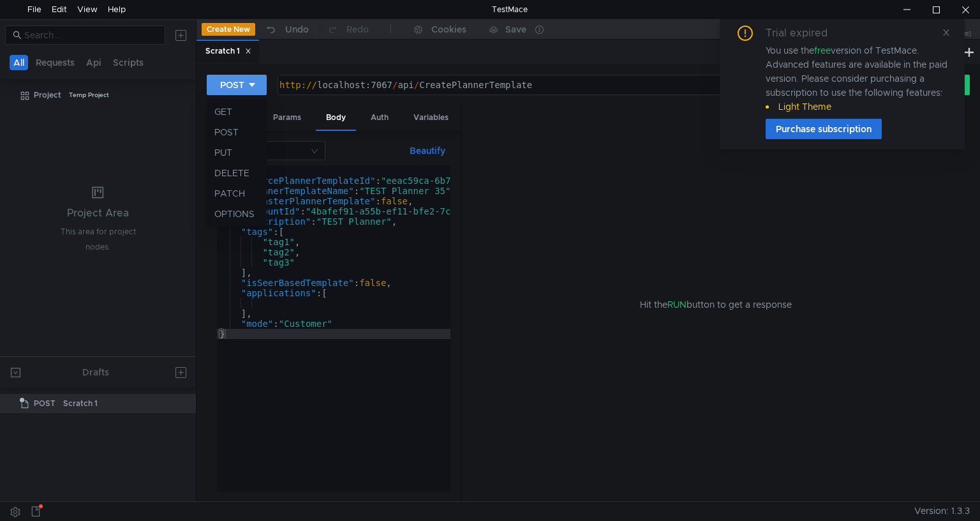 The height and width of the screenshot is (521, 980). What do you see at coordinates (237, 214) in the screenshot?
I see `li: OPTIONS` at bounding box center [237, 214].